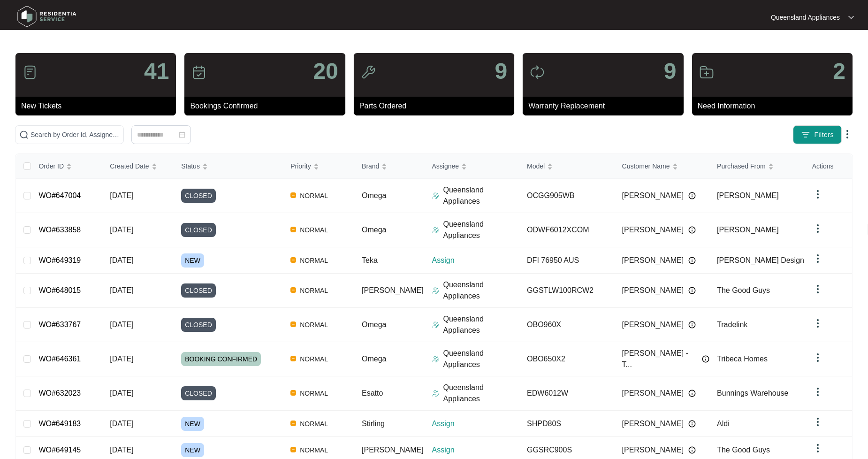  I want to click on span: Esatto, so click(372, 393).